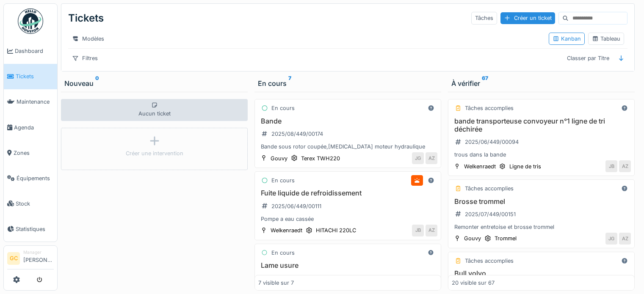 This screenshot has height=294, width=644. Describe the element at coordinates (14, 259) in the screenshot. I see `li: GC` at that location.